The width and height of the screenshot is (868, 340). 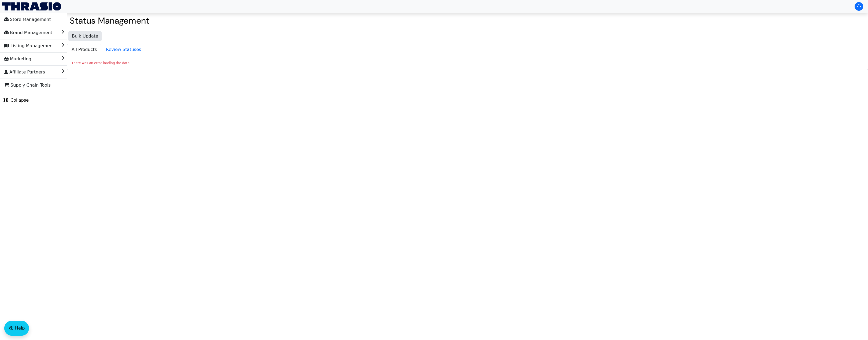 What do you see at coordinates (123, 49) in the screenshot?
I see `span: Review Statuses` at bounding box center [123, 49].